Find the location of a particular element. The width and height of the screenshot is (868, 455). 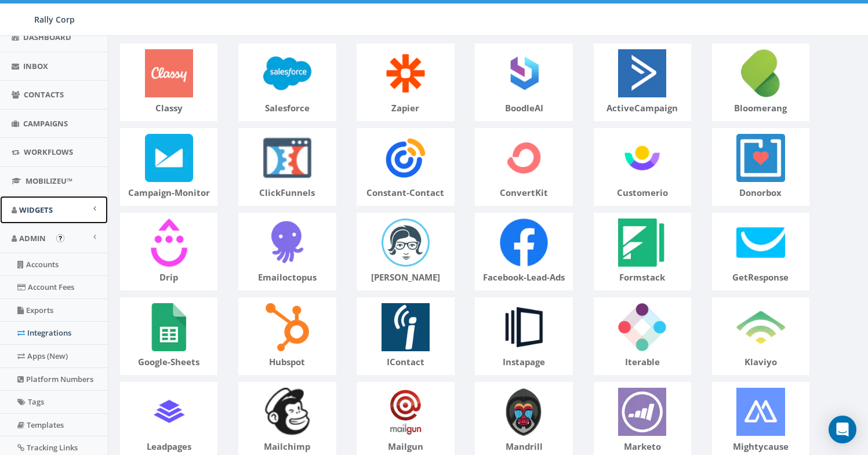

img: customerio-logo is located at coordinates (642, 158).